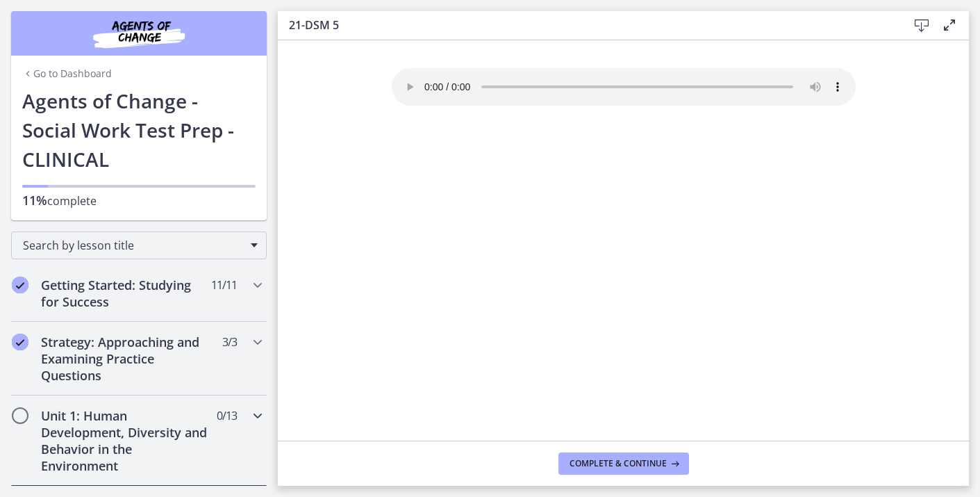 The height and width of the screenshot is (497, 980). I want to click on h2: Getting Started: Studying for Success, so click(126, 293).